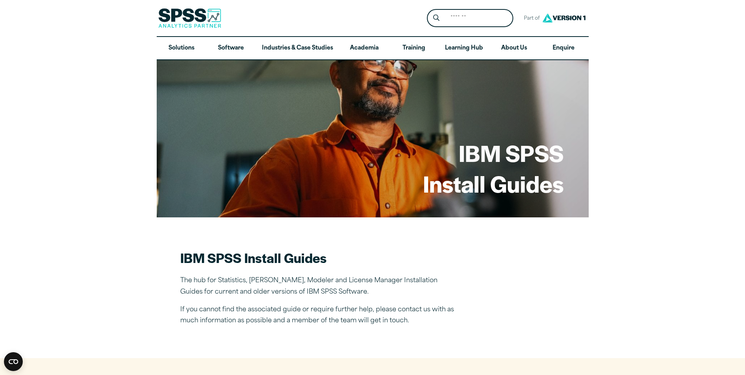 The height and width of the screenshot is (375, 745). Describe the element at coordinates (318, 257) in the screenshot. I see `h2: IBM SPSS Install Guides` at that location.